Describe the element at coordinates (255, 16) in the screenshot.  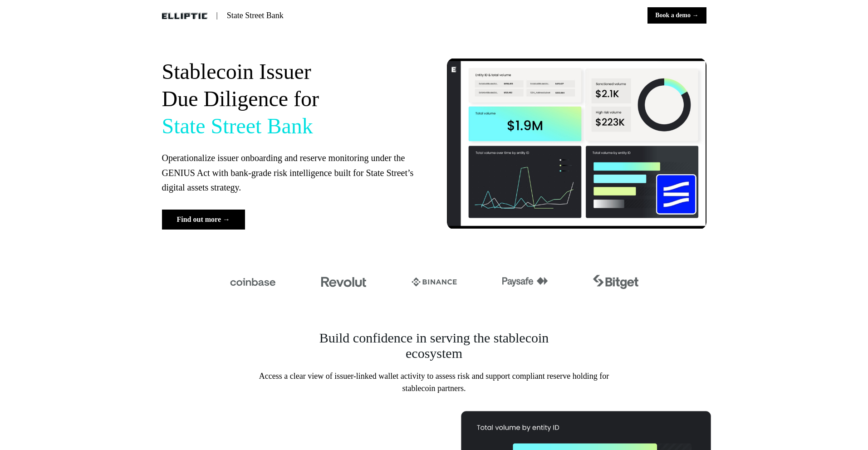
I see `p: State Street Bank` at that location.